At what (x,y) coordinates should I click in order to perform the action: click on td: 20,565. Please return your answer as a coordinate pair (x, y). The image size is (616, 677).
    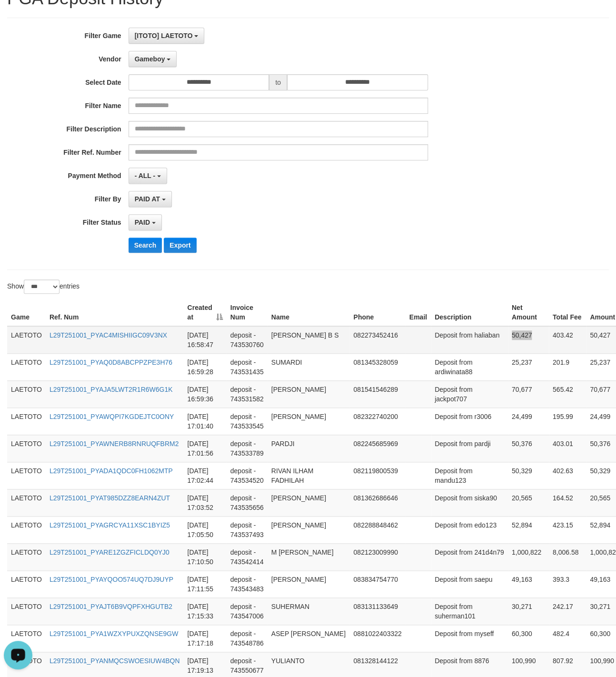
    Looking at the image, I should click on (528, 502).